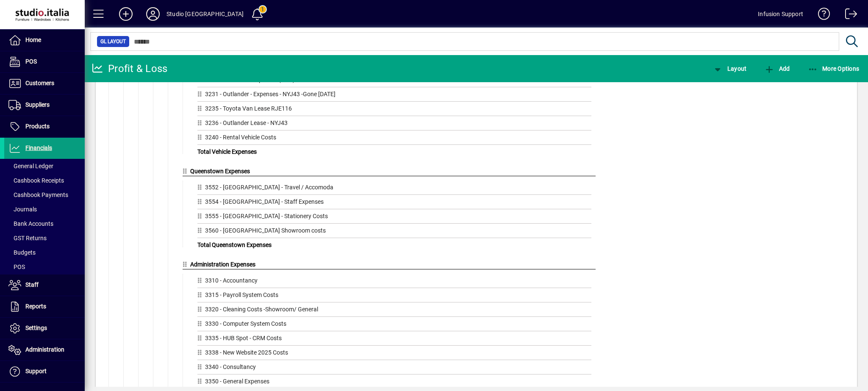 The image size is (868, 391). Describe the element at coordinates (821, 15) in the screenshot. I see `a: Knowledge Base` at that location.